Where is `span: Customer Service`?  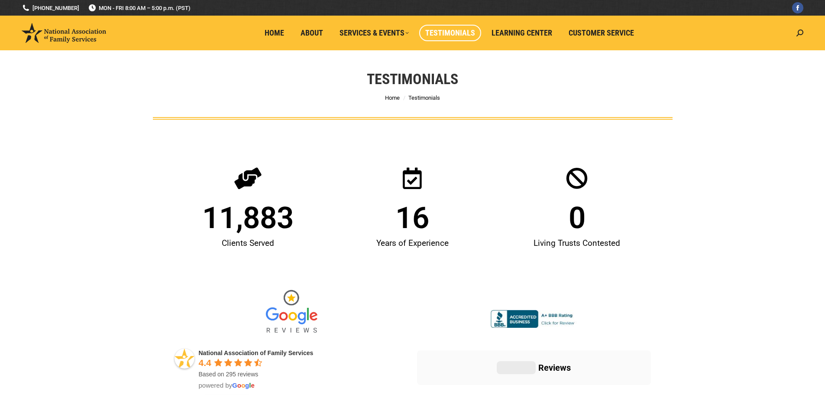 span: Customer Service is located at coordinates (601, 33).